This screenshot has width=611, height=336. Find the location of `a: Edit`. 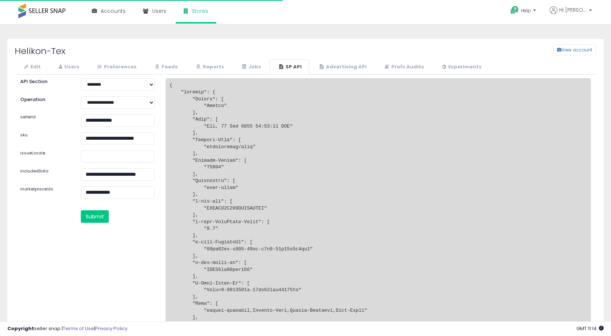

a: Edit is located at coordinates (32, 67).